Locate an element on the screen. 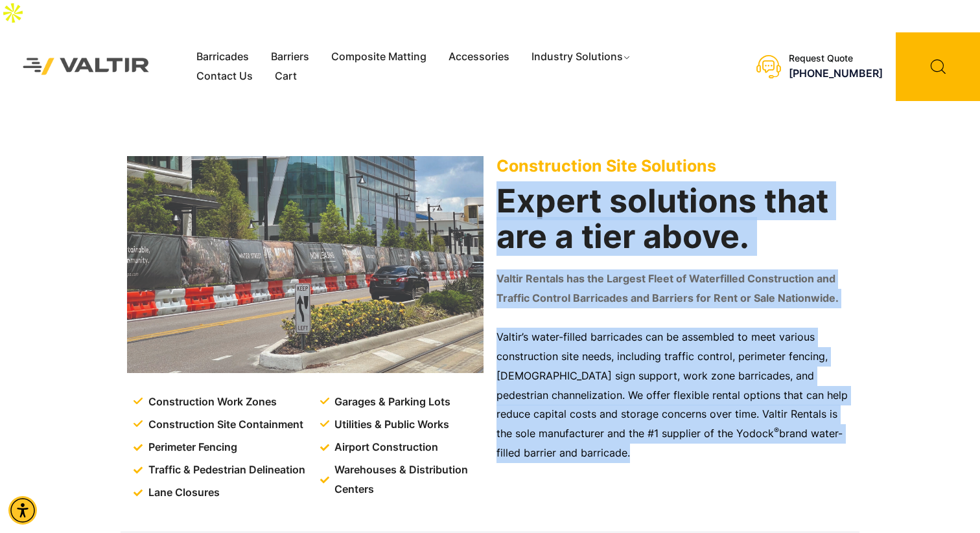 This screenshot has width=980, height=533. span: Perimeter Fencing is located at coordinates (191, 447).